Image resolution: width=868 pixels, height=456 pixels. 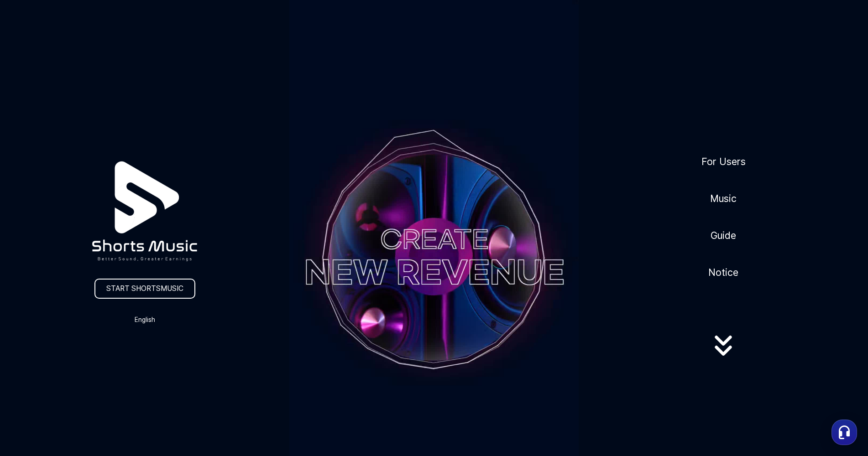 What do you see at coordinates (145, 211) in the screenshot?
I see `img: logo` at bounding box center [145, 211].